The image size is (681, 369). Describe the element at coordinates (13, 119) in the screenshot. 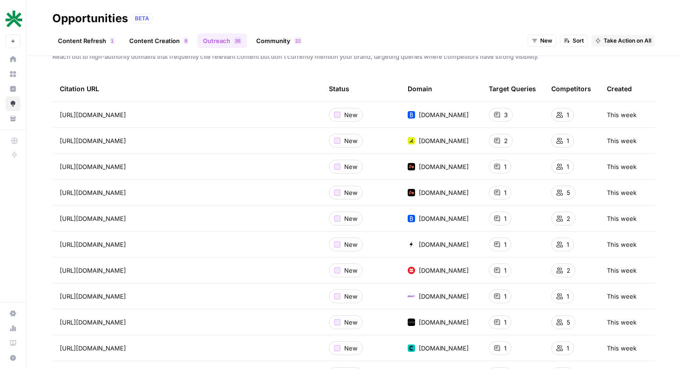

I see `a: Your Data` at that location.